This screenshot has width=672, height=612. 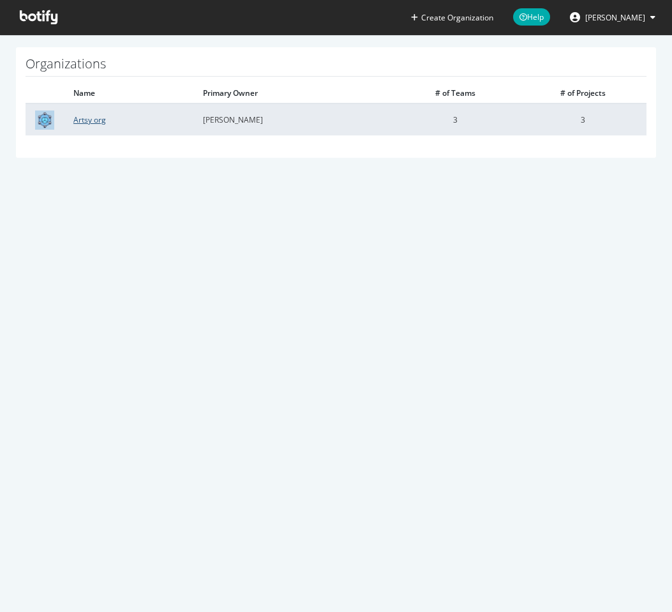 I want to click on th: Name, so click(x=128, y=93).